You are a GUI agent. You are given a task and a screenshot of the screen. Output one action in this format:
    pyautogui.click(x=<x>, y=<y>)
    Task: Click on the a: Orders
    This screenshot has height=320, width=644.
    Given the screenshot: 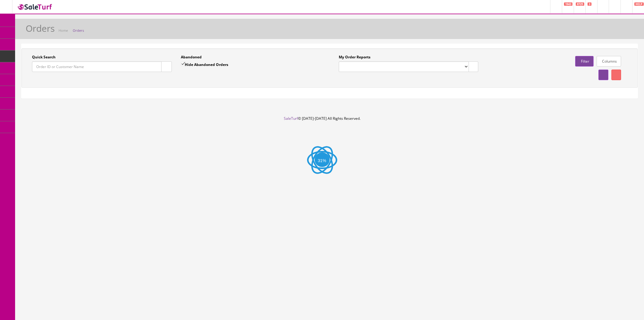 What is the action you would take?
    pyautogui.click(x=78, y=30)
    